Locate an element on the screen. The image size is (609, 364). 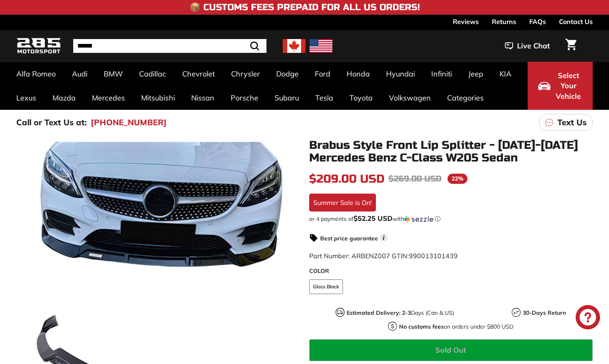
a: Subaru is located at coordinates (287, 98).